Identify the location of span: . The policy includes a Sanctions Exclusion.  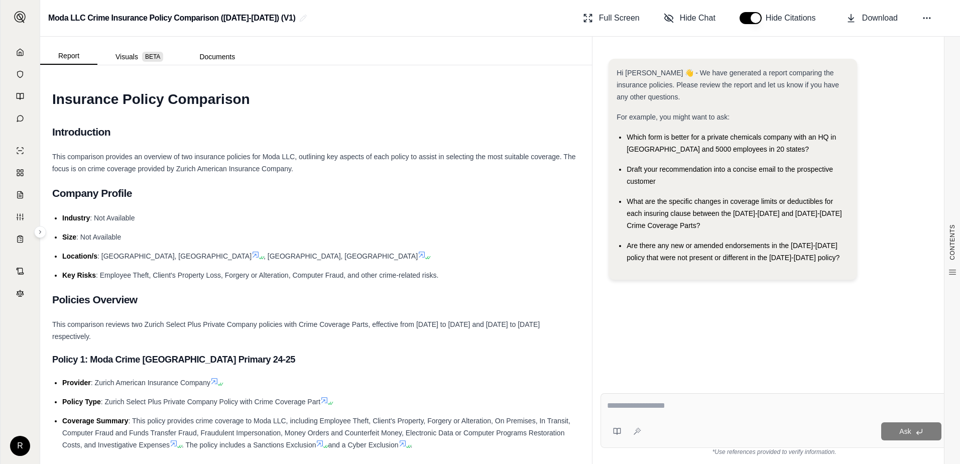
(249, 445).